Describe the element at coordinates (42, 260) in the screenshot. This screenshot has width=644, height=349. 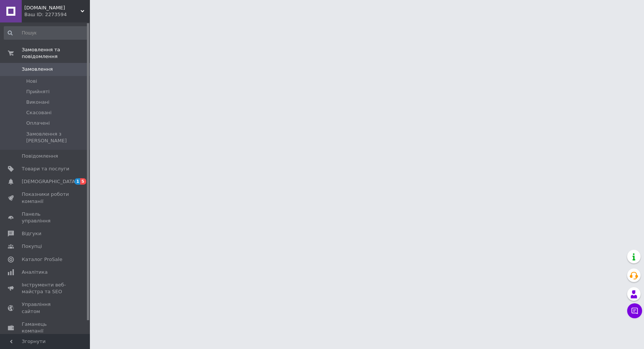
I see `span: Каталог ProSale` at that location.